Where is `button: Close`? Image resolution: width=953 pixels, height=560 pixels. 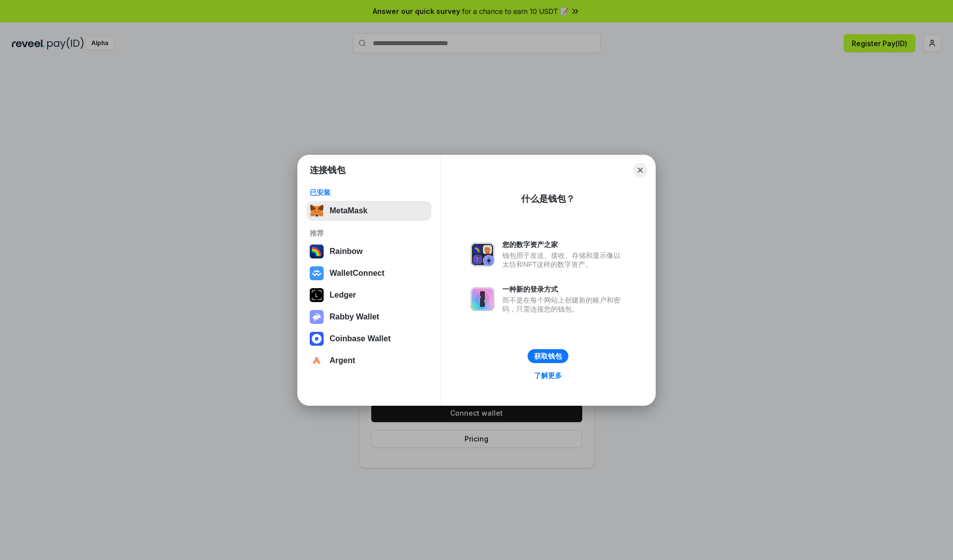
button: Close is located at coordinates (640, 170).